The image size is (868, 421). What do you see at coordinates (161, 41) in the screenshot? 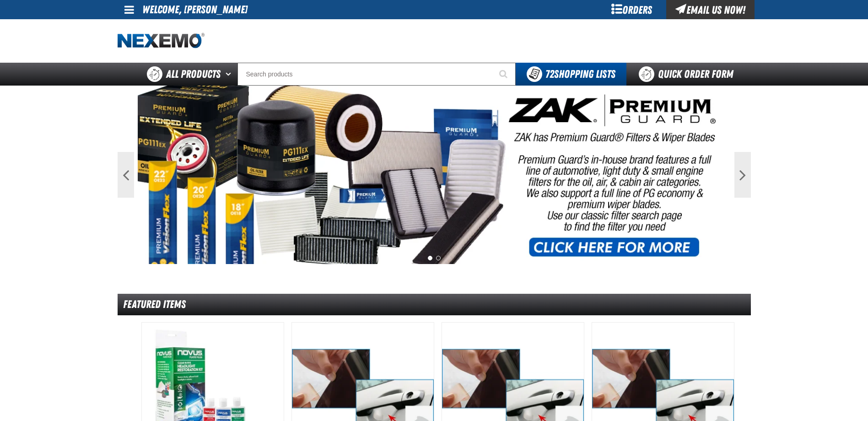
I see `img: Nexemo logo` at bounding box center [161, 41].